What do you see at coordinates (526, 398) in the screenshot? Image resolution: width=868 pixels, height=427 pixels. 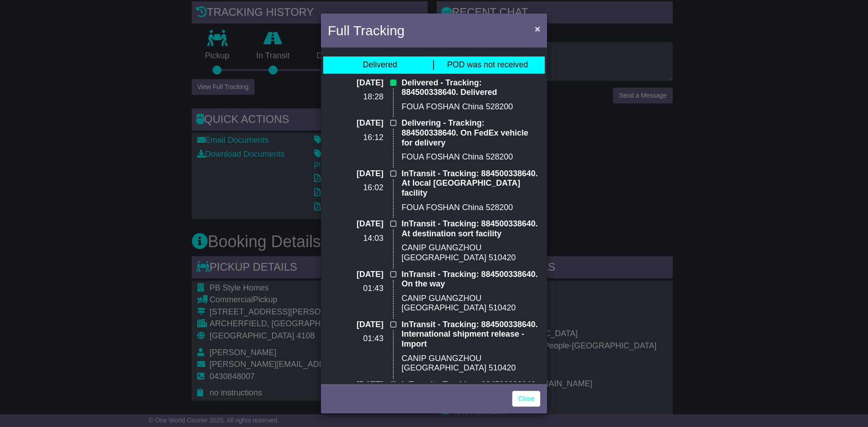 I see `a: Close` at bounding box center [526, 398].